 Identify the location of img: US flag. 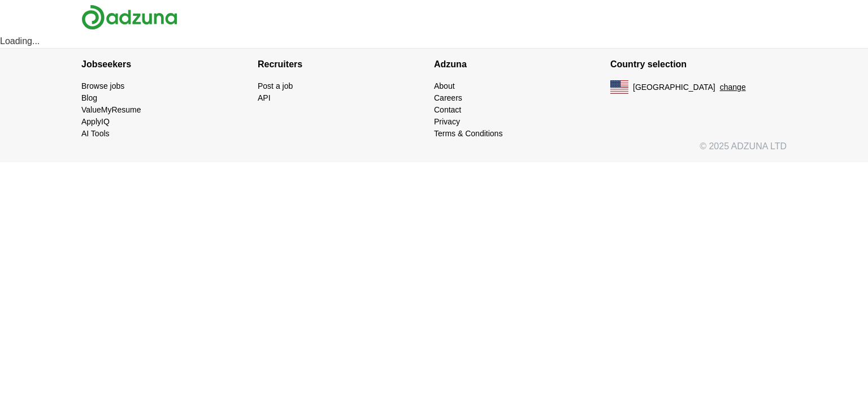
(619, 87).